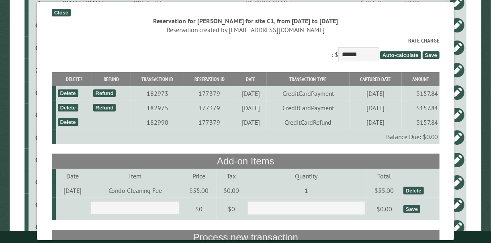  Describe the element at coordinates (251, 79) in the screenshot. I see `th: Date` at that location.